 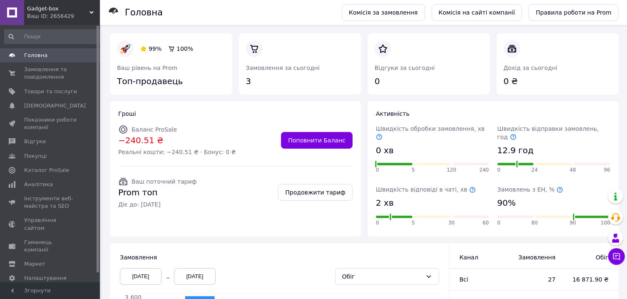 I want to click on span: Обіг, so click(x=590, y=257).